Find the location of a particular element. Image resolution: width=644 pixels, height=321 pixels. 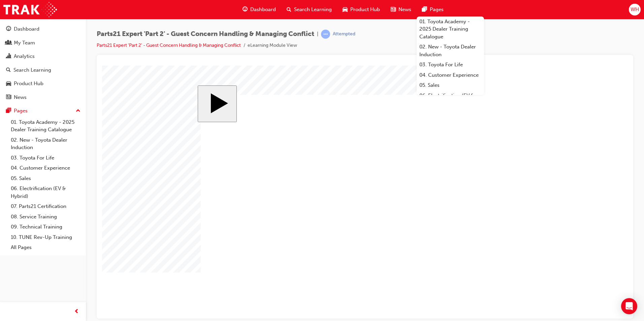

img: Trak is located at coordinates (30, 9).